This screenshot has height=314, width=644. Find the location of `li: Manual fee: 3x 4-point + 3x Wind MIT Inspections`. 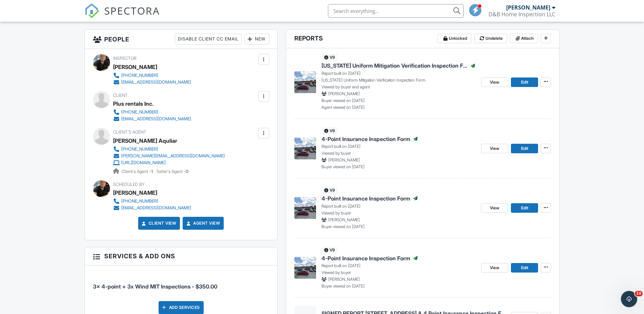

li: Manual fee: 3x 4-point + 3x Wind MIT Inspections is located at coordinates (181, 283).